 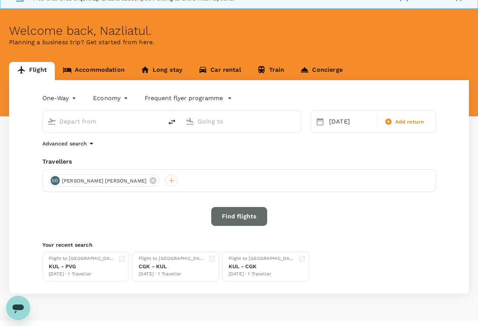 What do you see at coordinates (172, 267) in the screenshot?
I see `div: CGK - KUL` at bounding box center [172, 267].